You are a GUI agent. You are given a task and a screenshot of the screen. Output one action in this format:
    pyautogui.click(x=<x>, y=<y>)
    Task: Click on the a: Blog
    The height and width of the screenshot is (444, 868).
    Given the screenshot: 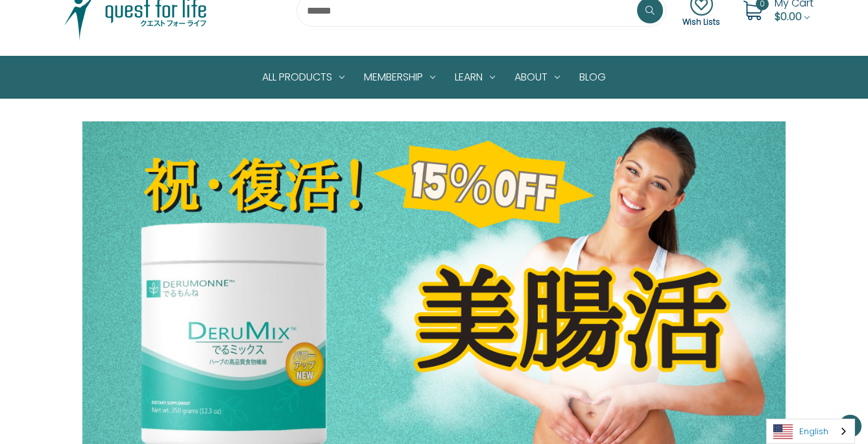 What is the action you would take?
    pyautogui.click(x=592, y=77)
    